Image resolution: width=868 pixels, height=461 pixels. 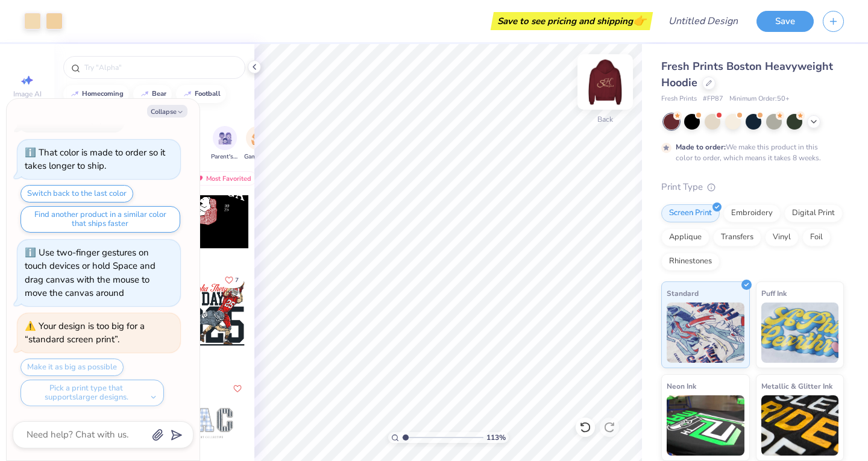 What do you see at coordinates (737, 238) in the screenshot?
I see `div: Transfers` at bounding box center [737, 238].